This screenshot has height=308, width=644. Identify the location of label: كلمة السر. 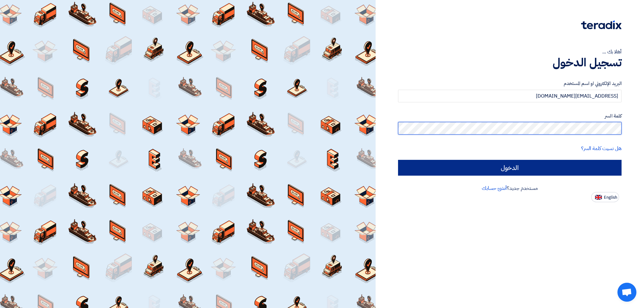
(509, 116).